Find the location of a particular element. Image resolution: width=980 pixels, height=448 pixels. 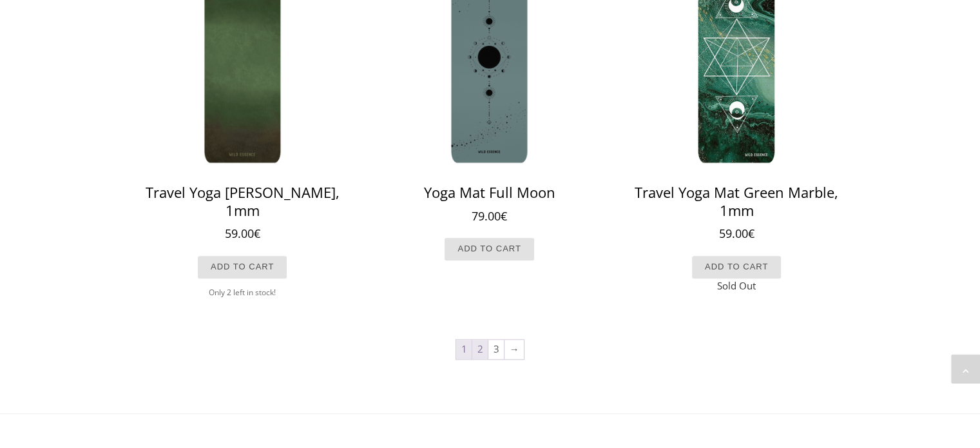

a: Add to cart: “Yoga Mat Full Moon” is located at coordinates (489, 249).